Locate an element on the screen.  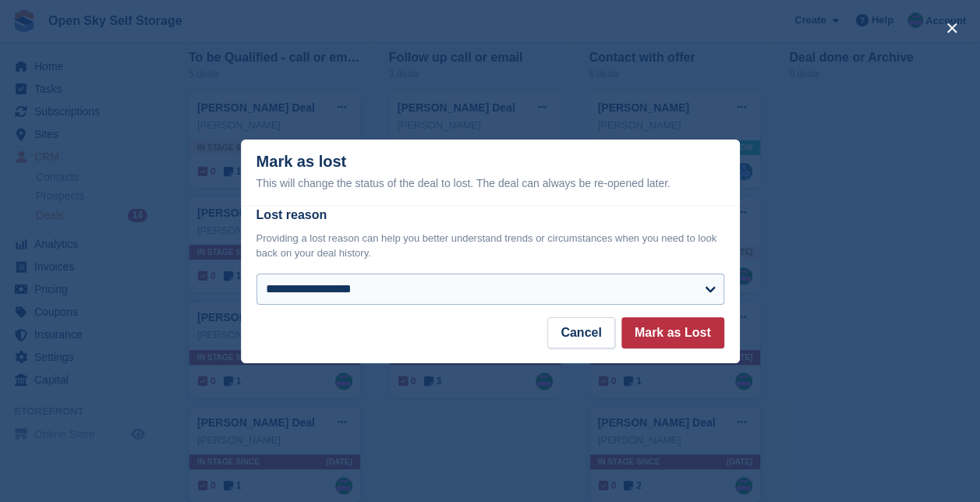
label: Lost reason is located at coordinates (490, 215).